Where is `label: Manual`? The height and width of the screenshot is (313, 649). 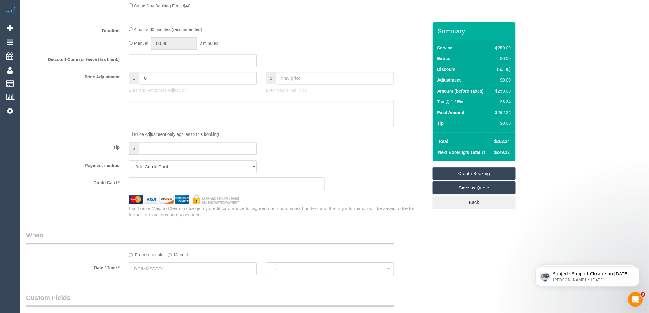 label: Manual is located at coordinates (178, 254).